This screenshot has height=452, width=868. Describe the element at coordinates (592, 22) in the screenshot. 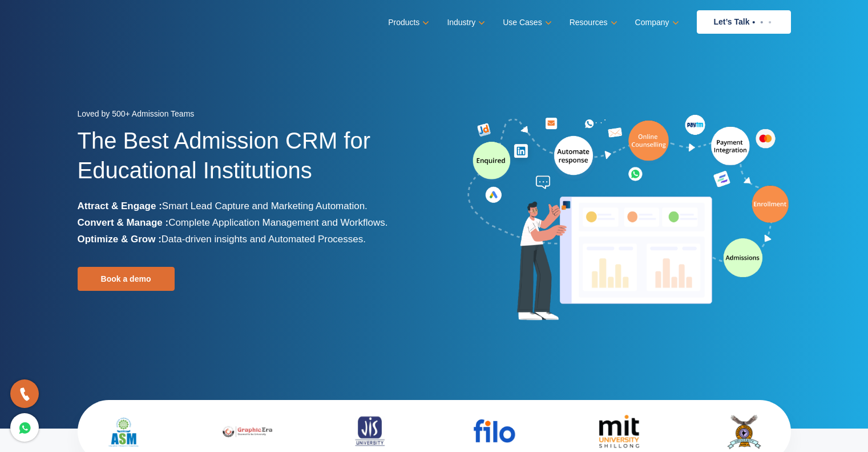

I see `a: Resources` at that location.